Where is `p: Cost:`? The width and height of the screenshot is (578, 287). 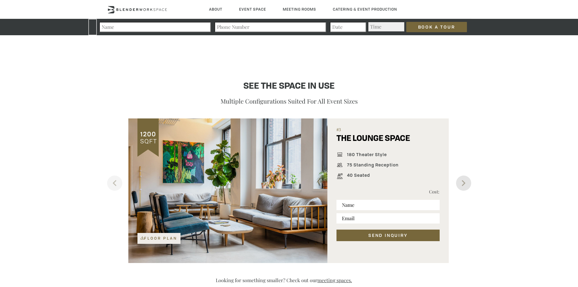
p: Cost: is located at coordinates (414, 191).